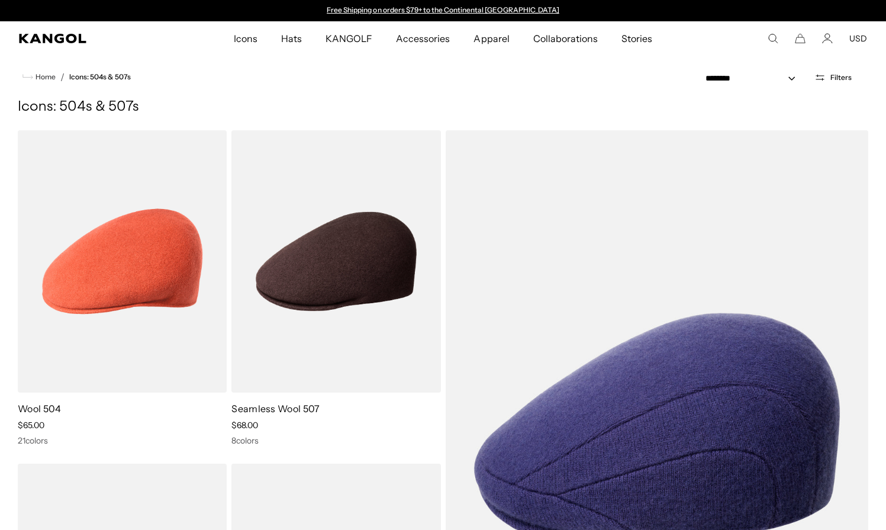 This screenshot has width=886, height=530. Describe the element at coordinates (801, 38) in the screenshot. I see `button: Cart` at that location.